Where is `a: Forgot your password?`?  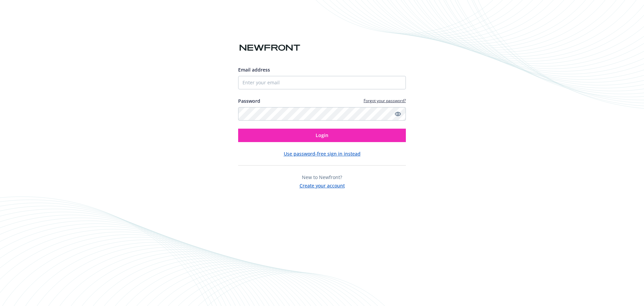 a: Forgot your password? is located at coordinates (385, 100).